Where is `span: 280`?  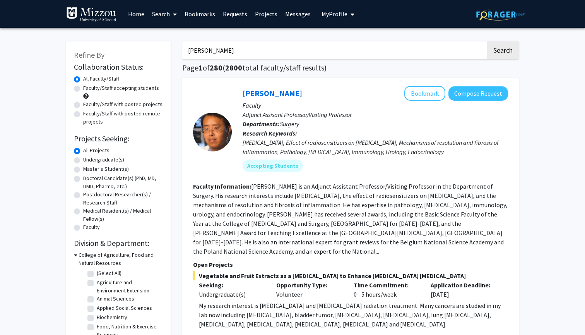 span: 280 is located at coordinates (216, 67).